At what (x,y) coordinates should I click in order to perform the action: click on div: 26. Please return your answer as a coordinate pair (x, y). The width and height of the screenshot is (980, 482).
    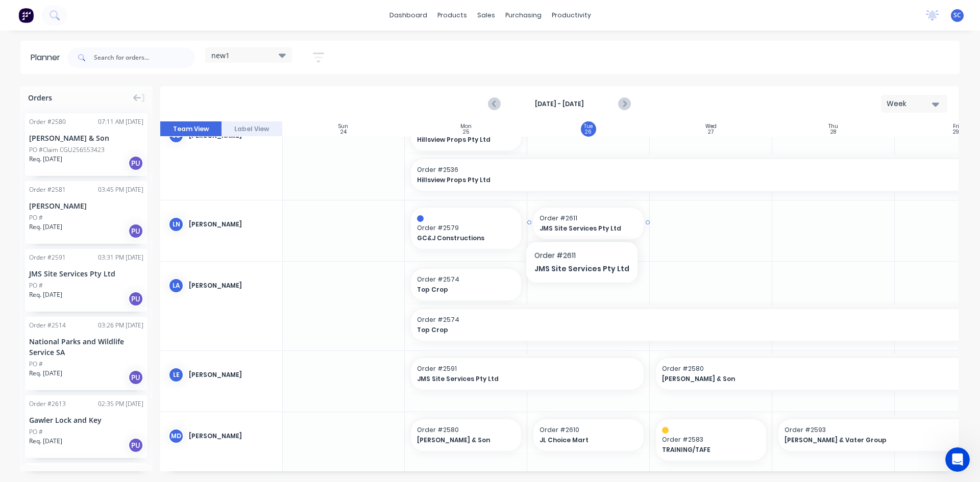
    Looking at the image, I should click on (588, 132).